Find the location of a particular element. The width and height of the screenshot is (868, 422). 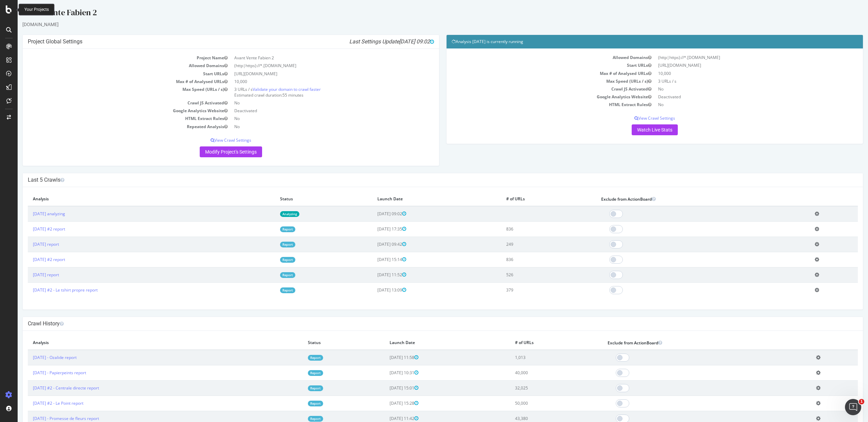

div: Your Projects is located at coordinates (36, 10).